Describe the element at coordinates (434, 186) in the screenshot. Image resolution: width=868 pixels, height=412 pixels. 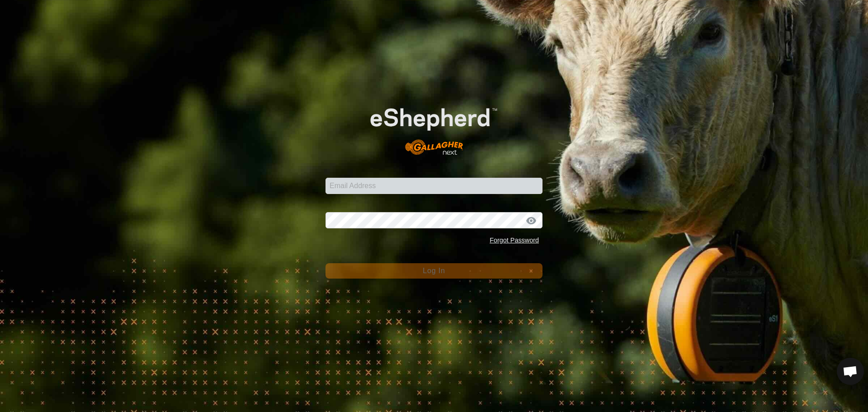
I see `input: Email Address` at that location.